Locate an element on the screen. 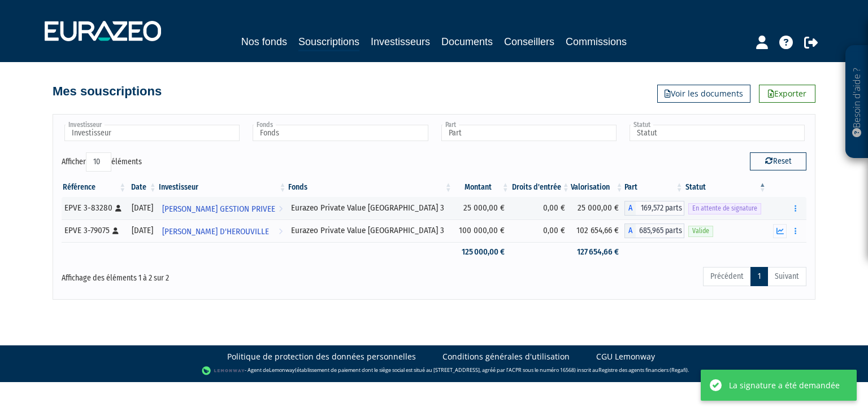 The height and width of the screenshot is (412, 868). a: 1 is located at coordinates (758, 277).